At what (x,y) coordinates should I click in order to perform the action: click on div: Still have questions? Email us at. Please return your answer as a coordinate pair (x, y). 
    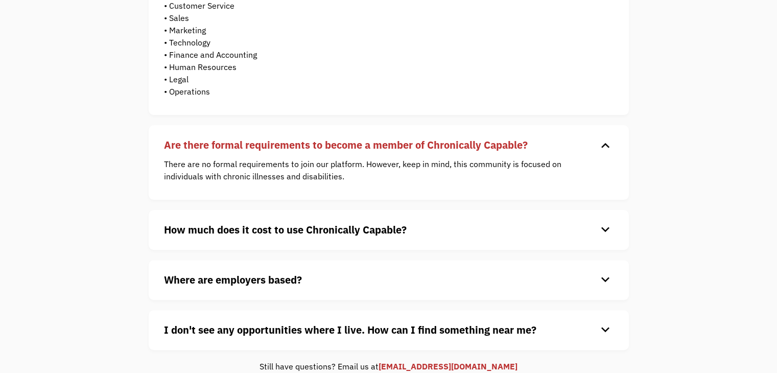
    Looking at the image, I should click on (389, 366).